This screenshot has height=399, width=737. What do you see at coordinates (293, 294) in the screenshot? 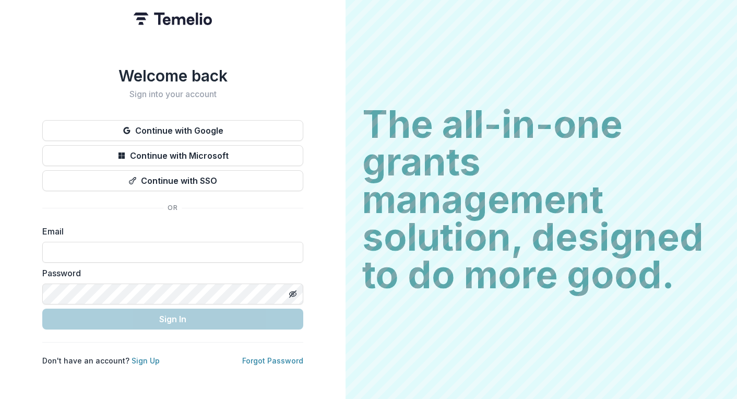
I see `button: Toggle password visibility` at bounding box center [293, 294].